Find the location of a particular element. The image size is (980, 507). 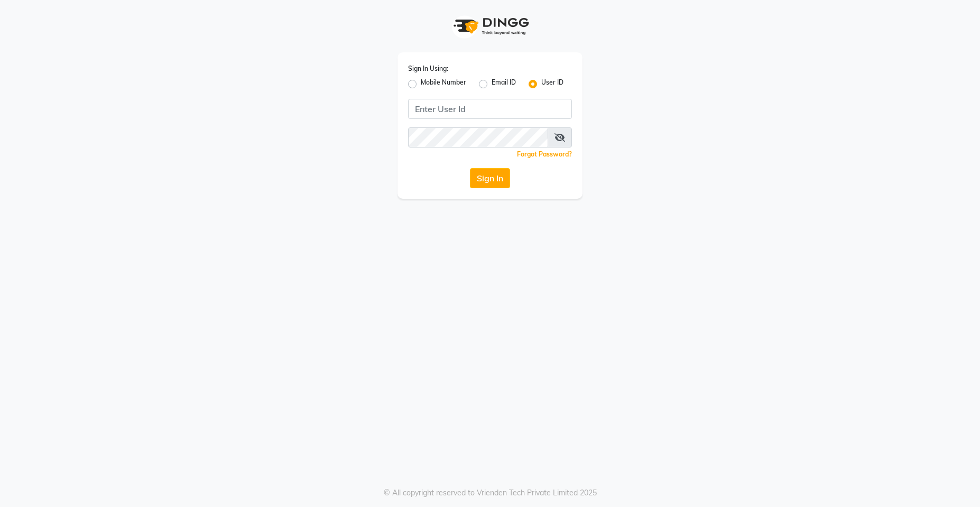

label: Sign In Using: is located at coordinates (428, 69).